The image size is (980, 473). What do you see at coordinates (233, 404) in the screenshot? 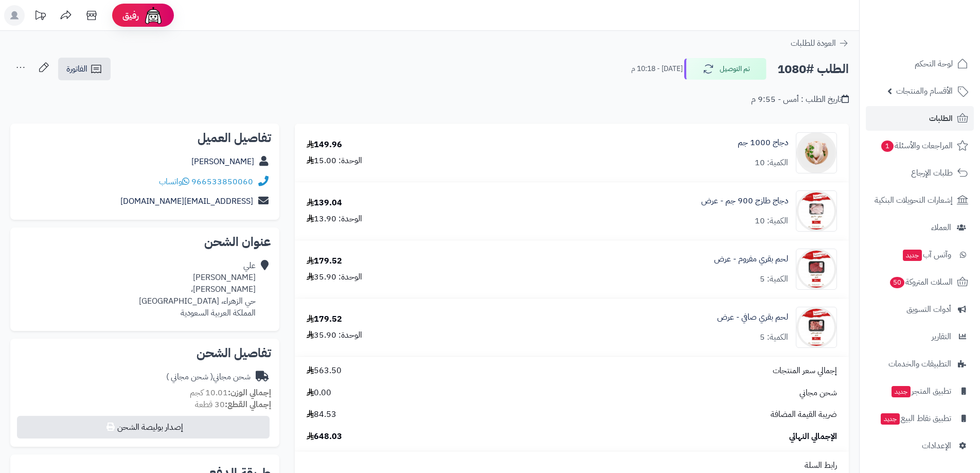
I see `small: 30 قطعة` at bounding box center [233, 404].